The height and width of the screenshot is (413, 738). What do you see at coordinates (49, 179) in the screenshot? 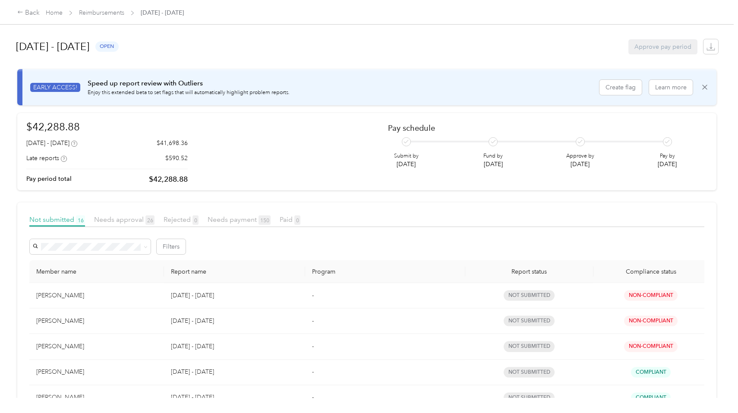
I see `p: Pay period total` at bounding box center [49, 179].